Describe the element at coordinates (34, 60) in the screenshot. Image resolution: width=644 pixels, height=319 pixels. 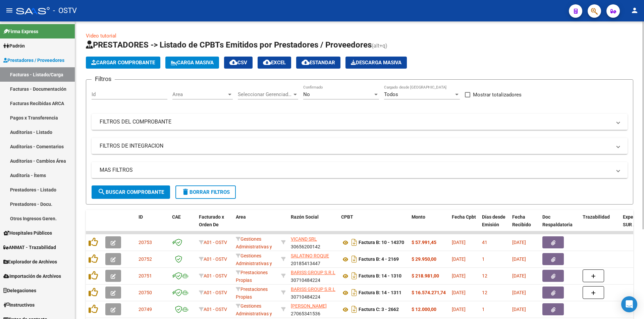
I see `span: Prestadores / Proveedores` at that location.